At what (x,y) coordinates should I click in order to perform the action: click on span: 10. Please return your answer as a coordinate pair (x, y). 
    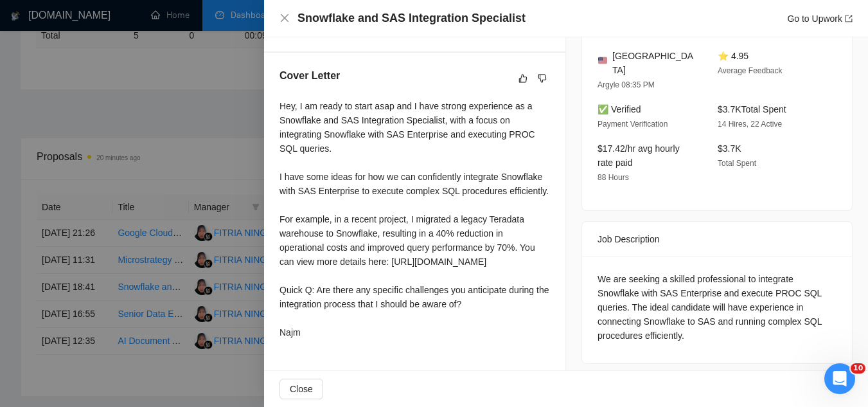
    Looking at the image, I should click on (858, 368).